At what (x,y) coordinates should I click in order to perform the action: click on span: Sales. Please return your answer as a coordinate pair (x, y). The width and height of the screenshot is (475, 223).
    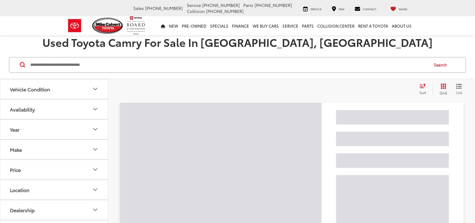
    Looking at the image, I should click on (138, 8).